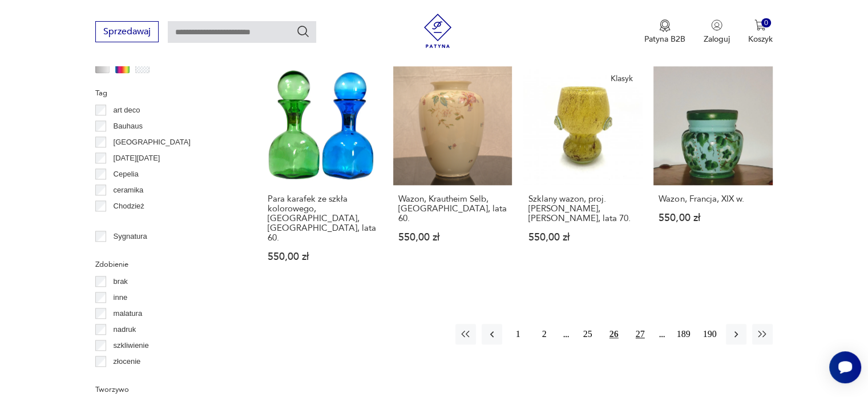 This screenshot has width=868, height=397. What do you see at coordinates (544, 334) in the screenshot?
I see `button: 2` at bounding box center [544, 334].